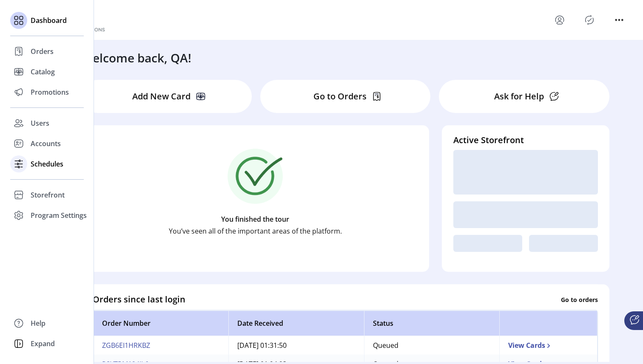  Describe the element at coordinates (526, 140) in the screenshot. I see `h4: Active Storefront` at that location.